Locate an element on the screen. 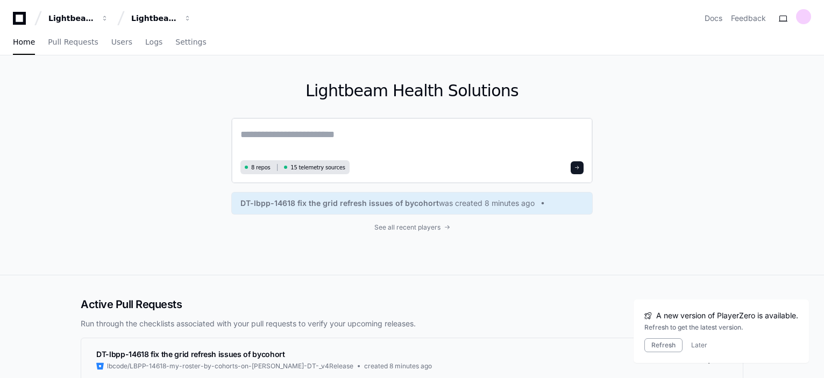  a: Home is located at coordinates (24, 42).